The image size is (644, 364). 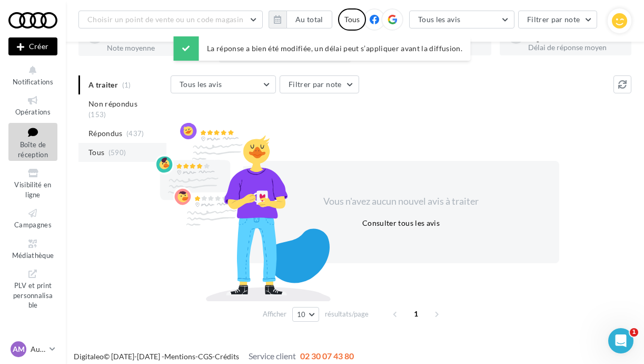 What do you see at coordinates (33, 255) in the screenshot?
I see `span: Médiathèque` at bounding box center [33, 255].